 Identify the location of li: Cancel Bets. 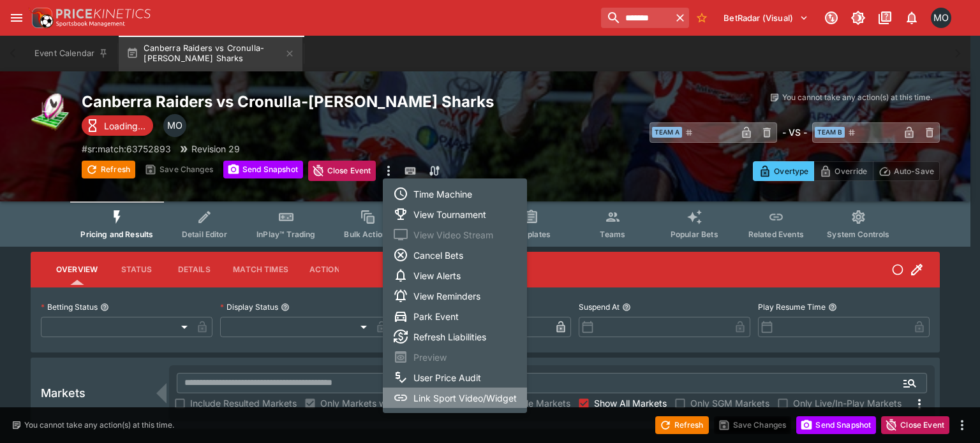
(455, 255).